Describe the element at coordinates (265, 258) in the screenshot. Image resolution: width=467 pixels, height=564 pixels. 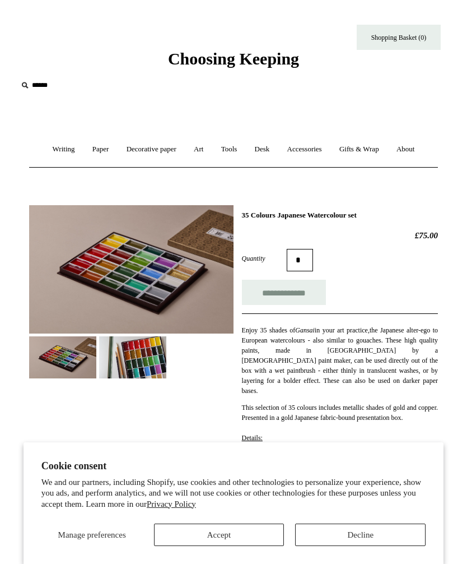
I see `label: Quantity` at that location.